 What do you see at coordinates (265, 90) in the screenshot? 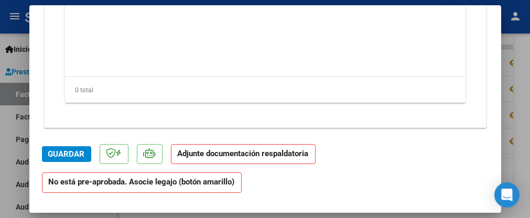
I see `div: 0 total` at bounding box center [265, 90].